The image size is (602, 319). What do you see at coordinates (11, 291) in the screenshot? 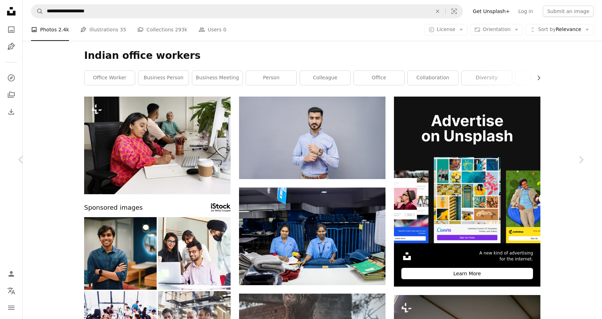
I see `button: Language` at bounding box center [11, 291].